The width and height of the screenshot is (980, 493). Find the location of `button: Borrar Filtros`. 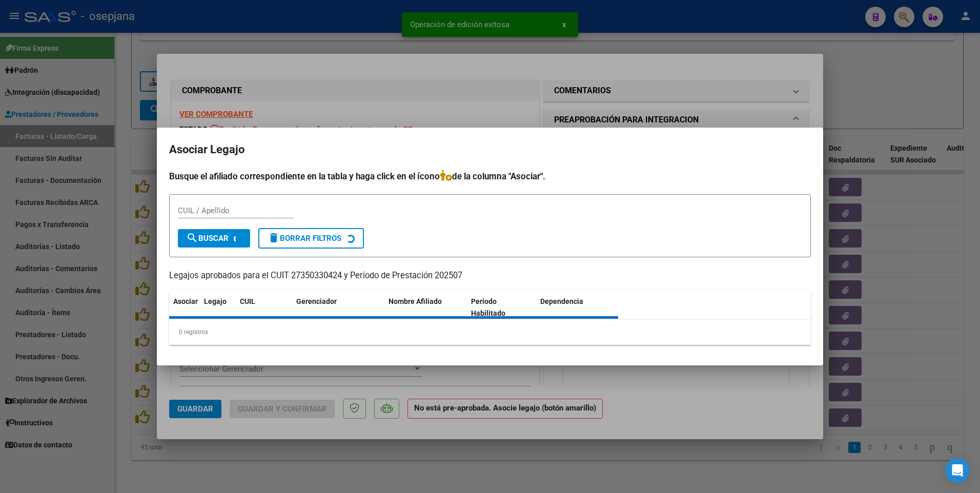

button: Borrar Filtros is located at coordinates (311, 239).